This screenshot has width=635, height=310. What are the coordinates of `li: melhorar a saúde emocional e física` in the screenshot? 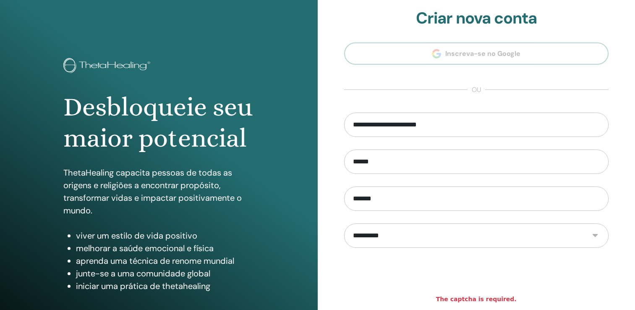 It's located at (165, 248).